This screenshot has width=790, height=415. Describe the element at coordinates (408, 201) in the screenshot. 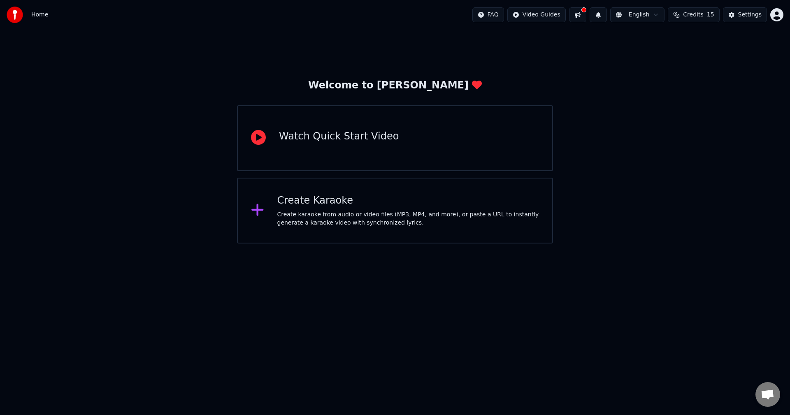

I see `div: Create Karaoke` at that location.